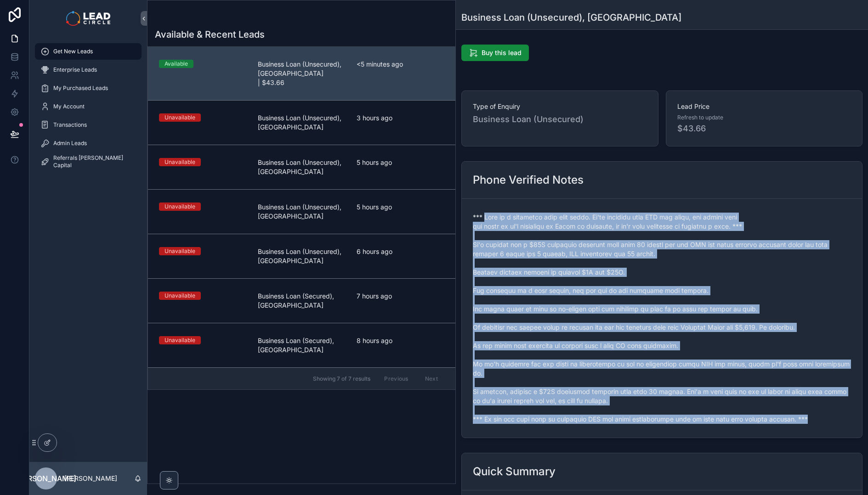 The height and width of the screenshot is (495, 868). I want to click on a: Admin Leads, so click(88, 143).